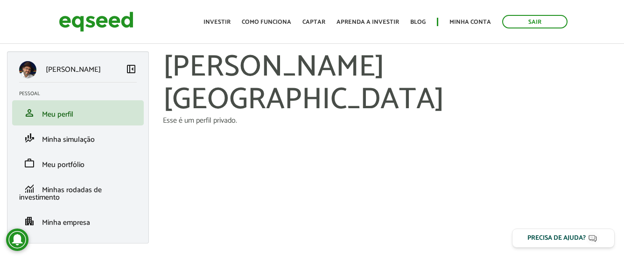  What do you see at coordinates (470, 22) in the screenshot?
I see `a: Minha conta` at bounding box center [470, 22].